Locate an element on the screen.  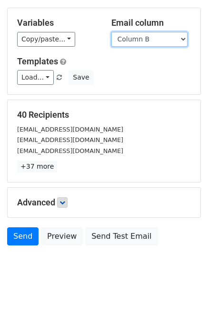
h5: Advanced is located at coordinates (104, 203).